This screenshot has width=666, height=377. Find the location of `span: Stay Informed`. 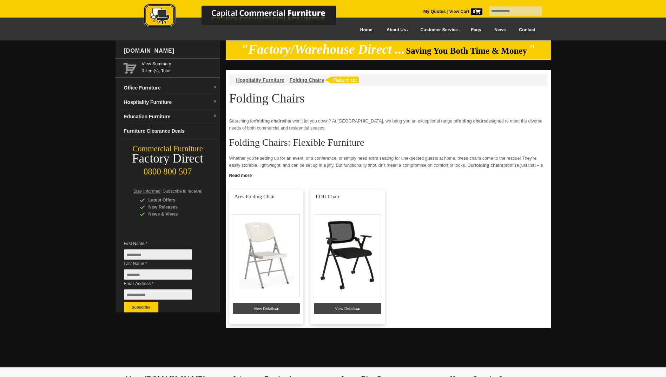

span: Stay Informed is located at coordinates (147, 191).